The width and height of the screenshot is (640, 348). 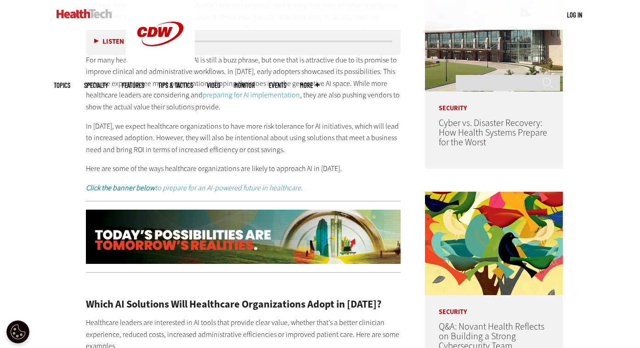 What do you see at coordinates (194, 187) in the screenshot?
I see `a: Click the banner belowto prepare for an AI-powered future in healthcare.` at bounding box center [194, 187].